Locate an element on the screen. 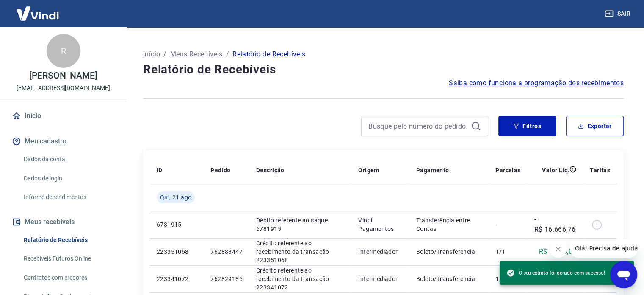  p: 223351068 is located at coordinates (176, 251).